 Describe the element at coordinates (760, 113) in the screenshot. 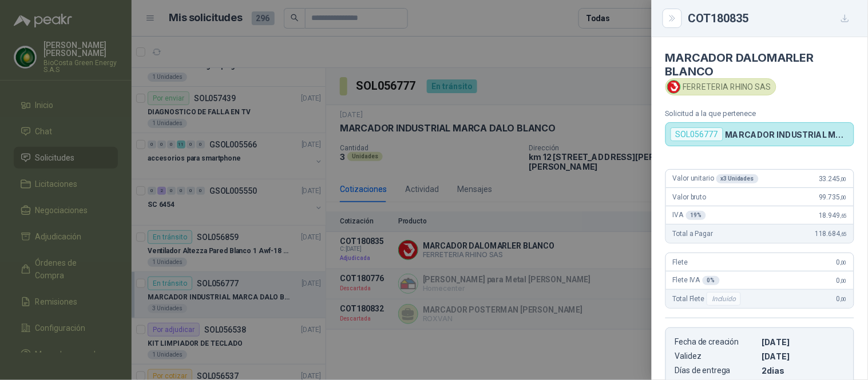

I see `p: Solicitud a la que pertenece` at that location.